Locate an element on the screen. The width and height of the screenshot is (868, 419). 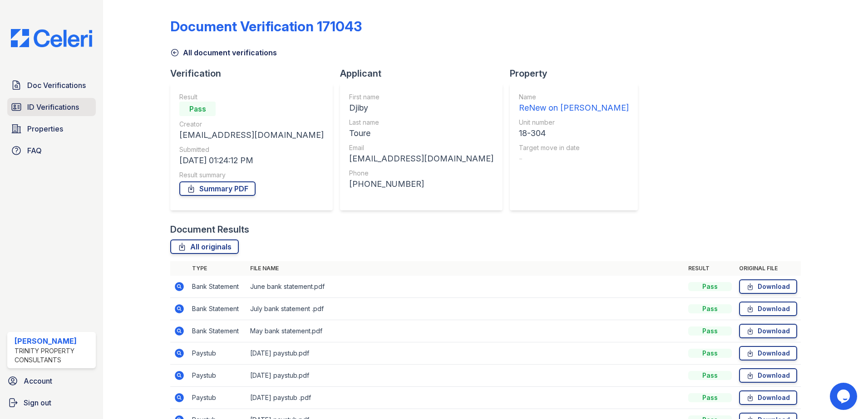
th: Result is located at coordinates (710, 269).